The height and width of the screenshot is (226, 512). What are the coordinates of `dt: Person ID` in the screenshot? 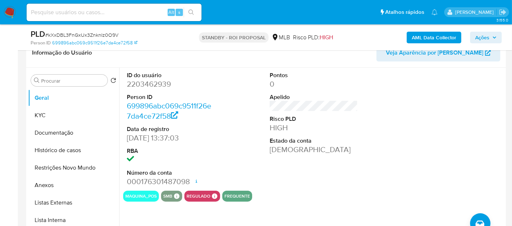 It's located at (171, 97).